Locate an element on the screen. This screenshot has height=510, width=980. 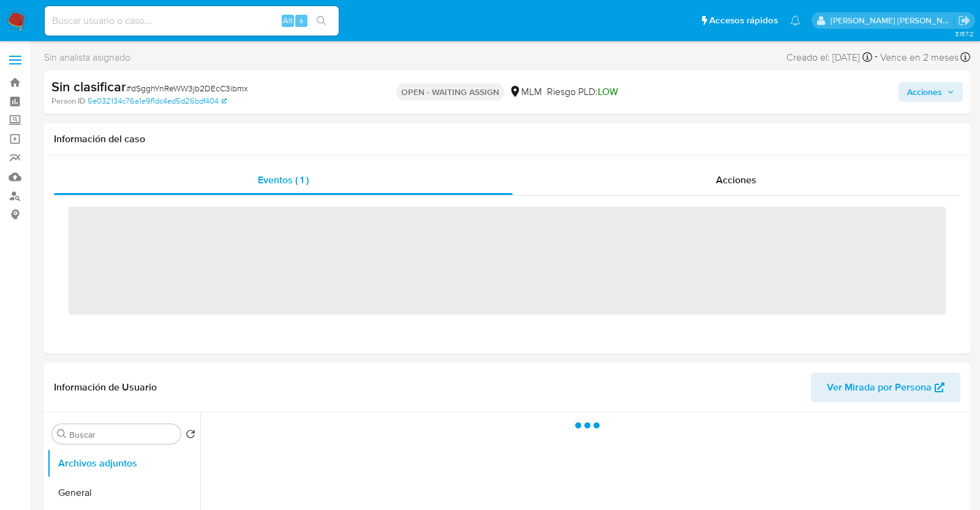
button: Archivos adjuntos is located at coordinates (124, 463).